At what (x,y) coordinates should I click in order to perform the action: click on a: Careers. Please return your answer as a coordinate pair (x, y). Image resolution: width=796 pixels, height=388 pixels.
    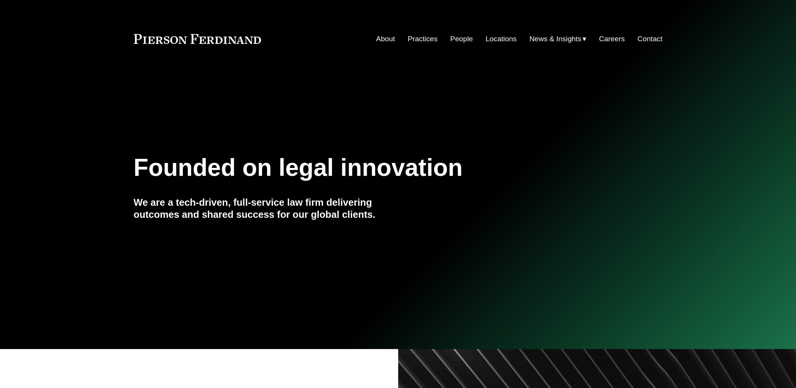
    Looking at the image, I should click on (612, 39).